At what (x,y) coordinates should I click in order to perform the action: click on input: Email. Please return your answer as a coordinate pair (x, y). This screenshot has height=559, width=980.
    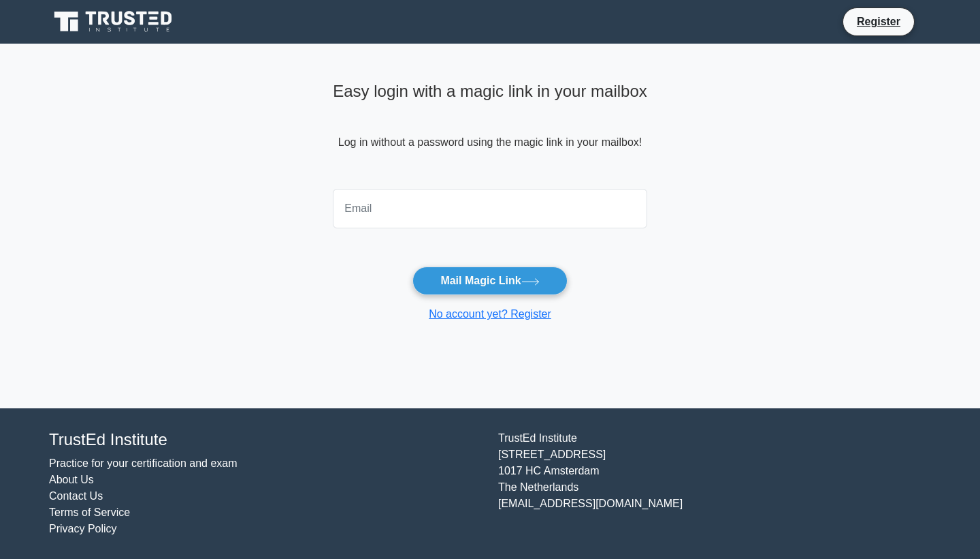
    Looking at the image, I should click on (490, 209).